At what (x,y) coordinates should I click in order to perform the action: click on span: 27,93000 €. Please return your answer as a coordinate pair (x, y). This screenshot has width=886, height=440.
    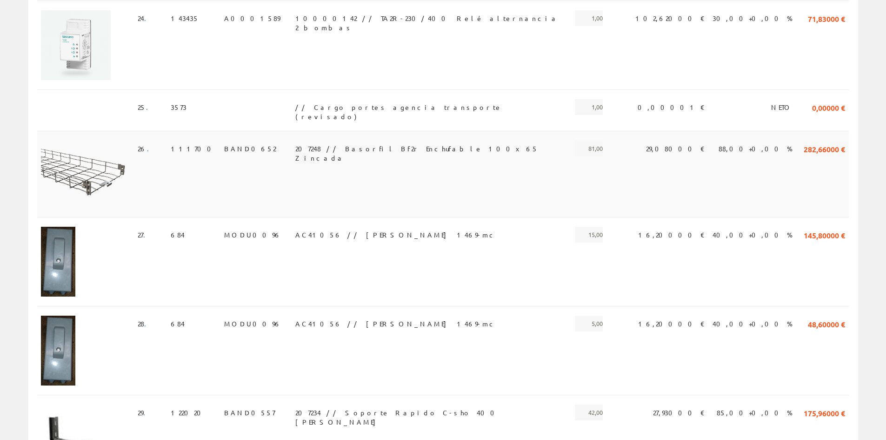
    Looking at the image, I should click on (679, 412).